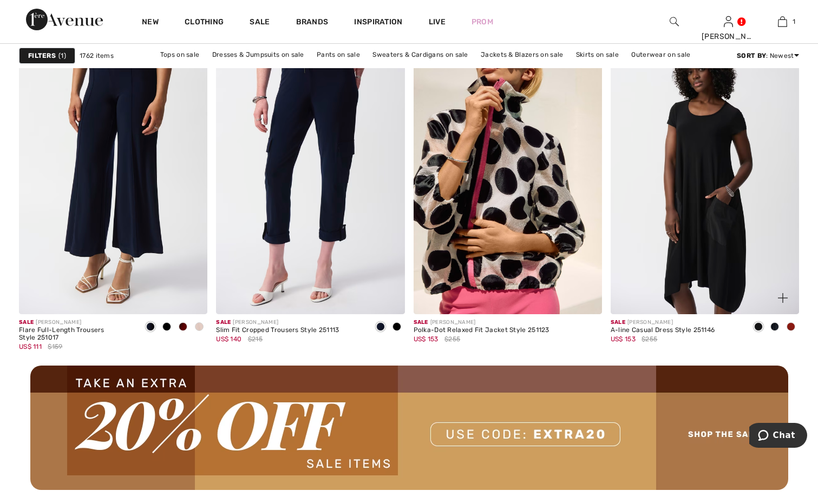  I want to click on a: Flare Full-Length Trousers Style 251017. Radiant red, so click(113, 173).